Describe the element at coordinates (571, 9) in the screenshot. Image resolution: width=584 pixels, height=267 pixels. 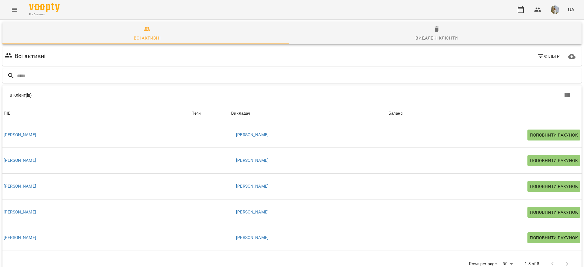
I see `span: UA` at that location.